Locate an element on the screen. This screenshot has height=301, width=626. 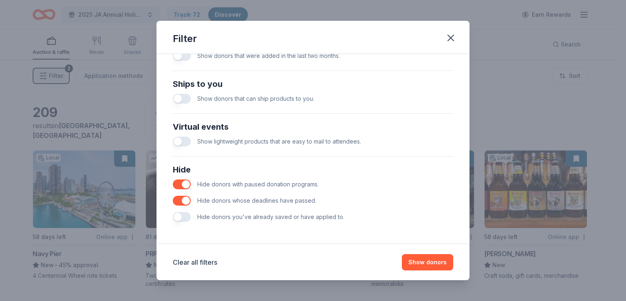
button: Show donors is located at coordinates (428, 262).